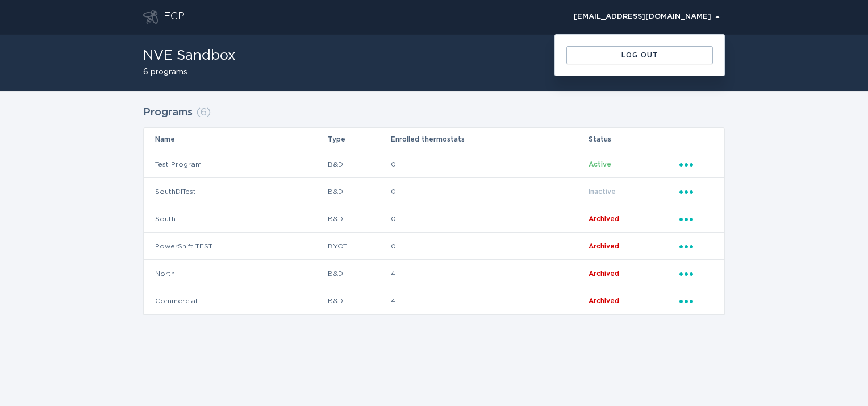  Describe the element at coordinates (235, 273) in the screenshot. I see `td: North` at that location.